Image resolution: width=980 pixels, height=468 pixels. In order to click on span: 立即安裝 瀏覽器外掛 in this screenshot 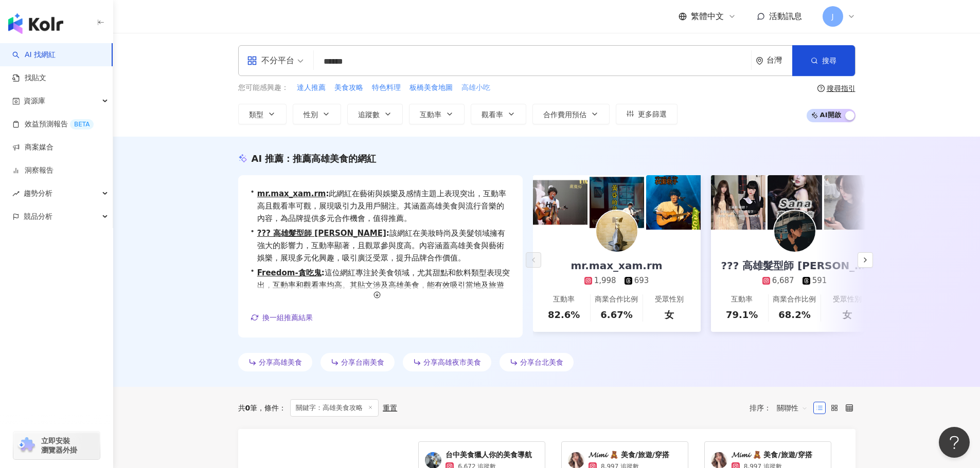, I will do `click(59, 446)`.